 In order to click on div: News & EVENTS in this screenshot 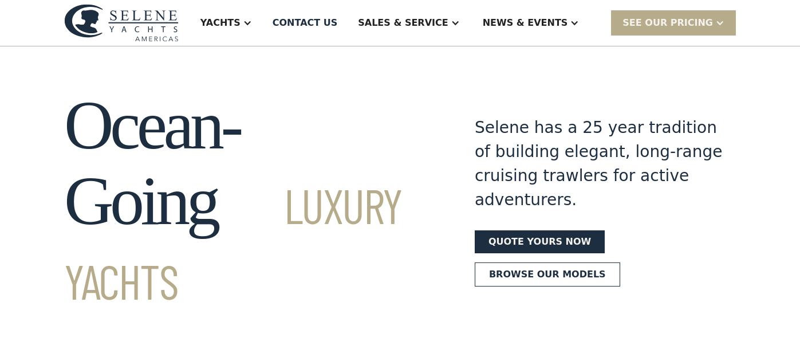, I will do `click(525, 23)`.